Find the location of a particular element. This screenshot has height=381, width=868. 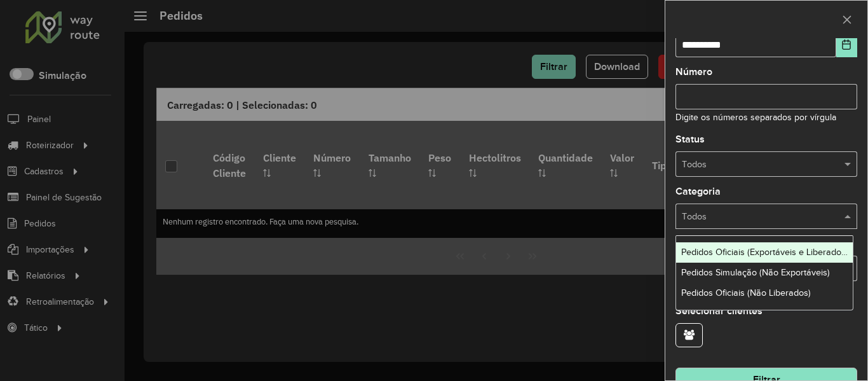

span: Pedidos Oficiais (Não Liberados) is located at coordinates (746, 293).